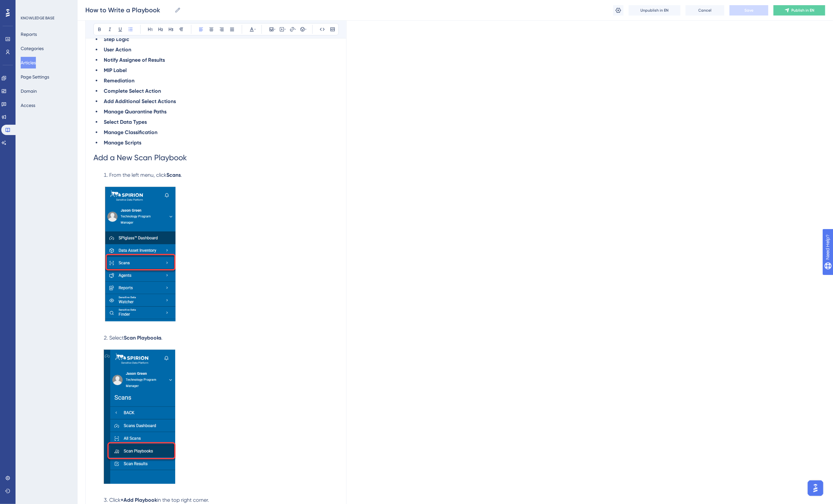  Describe the element at coordinates (28, 5) in the screenshot. I see `span: Need Help?` at that location.